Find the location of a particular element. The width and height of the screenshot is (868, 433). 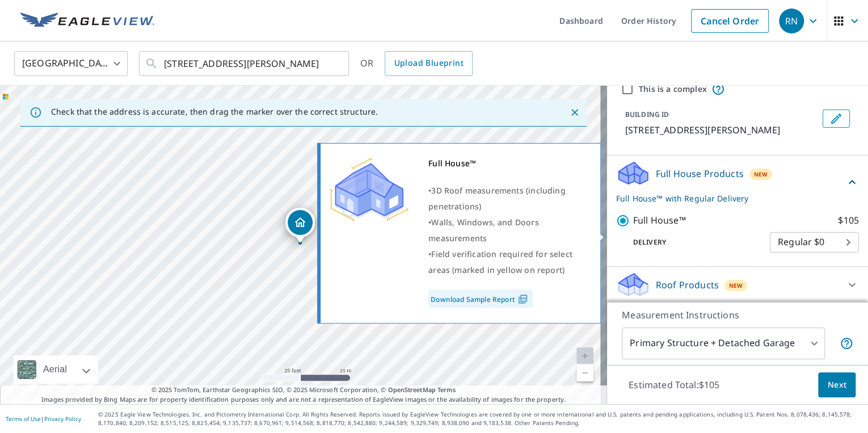

p: $105 is located at coordinates (849, 220).